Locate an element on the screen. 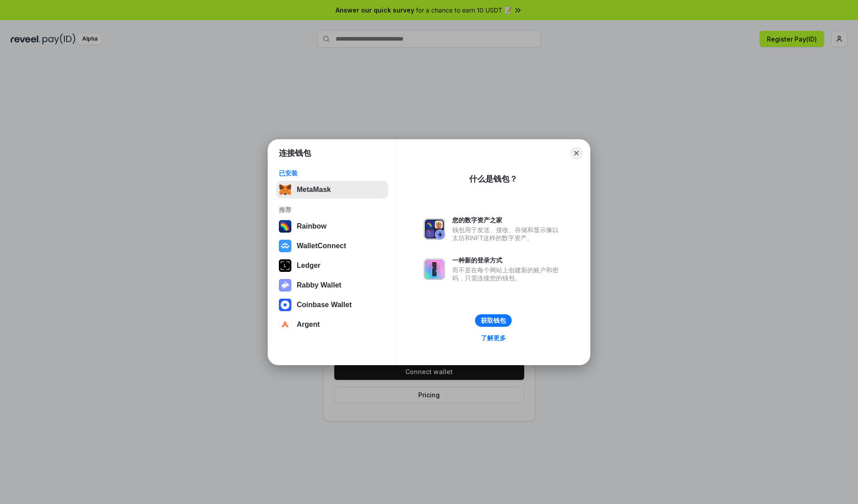 This screenshot has width=858, height=504. img: svg+xml,%3Csvg%20fill%3D%22none%22%20height%3D%2233%22%20viewBox%3D%220%200%2035%2033%22%20width%... is located at coordinates (285, 190).